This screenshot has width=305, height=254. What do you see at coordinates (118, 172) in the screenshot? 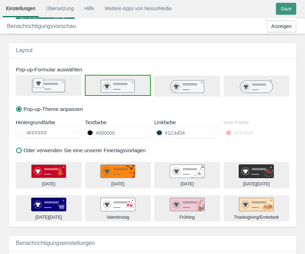
I see `img: halloweeen.png` at bounding box center [118, 172].